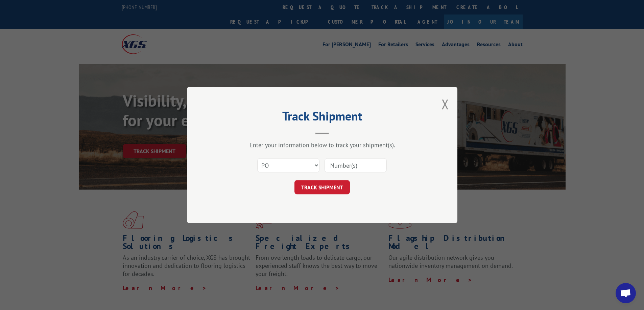 Image resolution: width=644 pixels, height=310 pixels. Describe the element at coordinates (322, 187) in the screenshot. I see `button: TRACK SHIPMENT` at that location.